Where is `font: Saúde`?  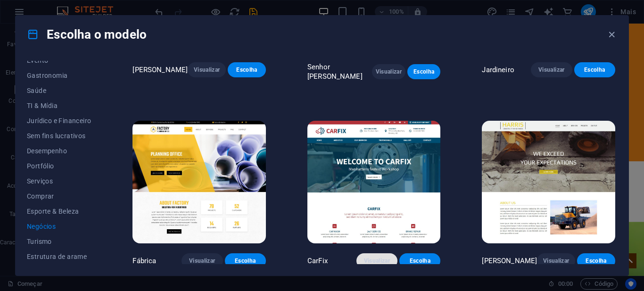
font: Saúde is located at coordinates (36, 90).